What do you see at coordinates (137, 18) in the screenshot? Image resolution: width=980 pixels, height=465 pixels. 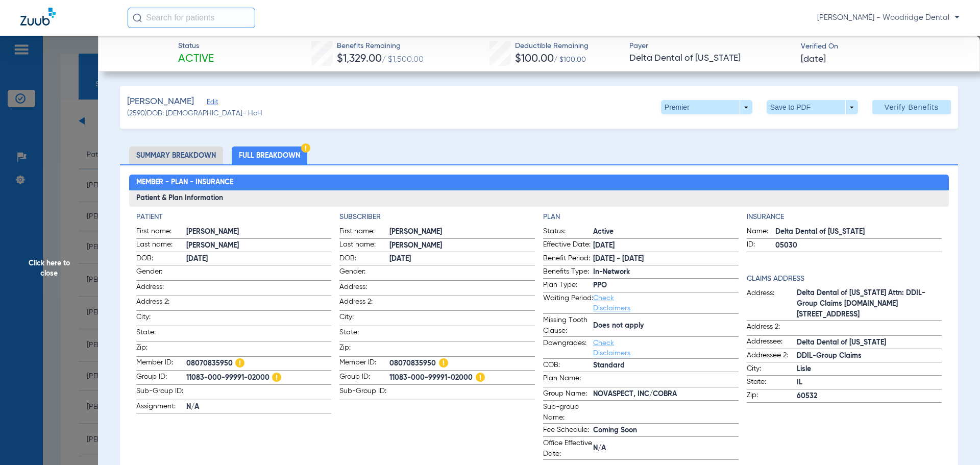 I see `img: Search Icon` at bounding box center [137, 18].